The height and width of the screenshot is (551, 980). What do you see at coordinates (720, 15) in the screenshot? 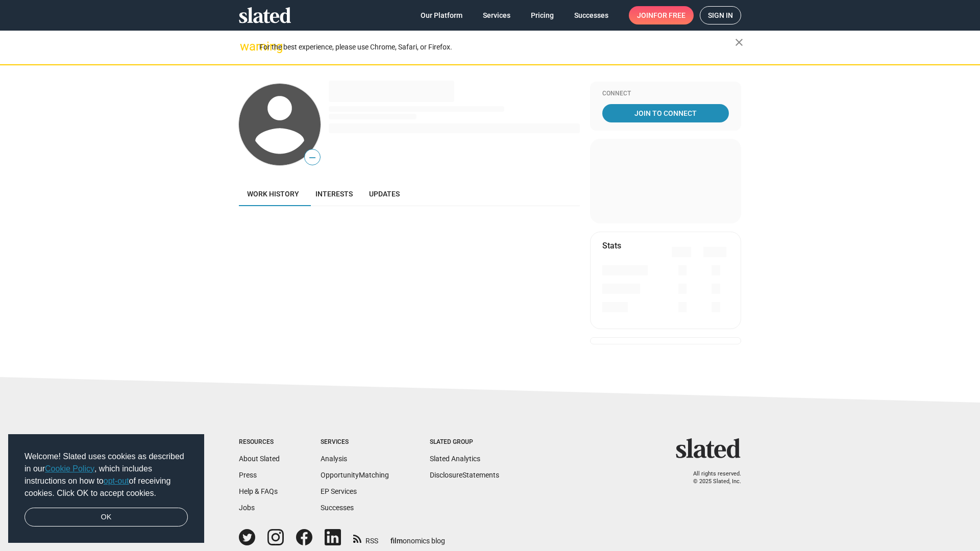
I see `a: Sign in` at bounding box center [720, 15].